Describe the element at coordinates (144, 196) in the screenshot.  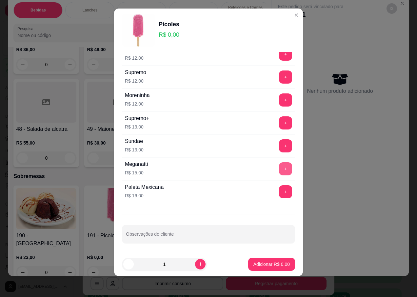
I see `p: R$ 16,00` at that location.